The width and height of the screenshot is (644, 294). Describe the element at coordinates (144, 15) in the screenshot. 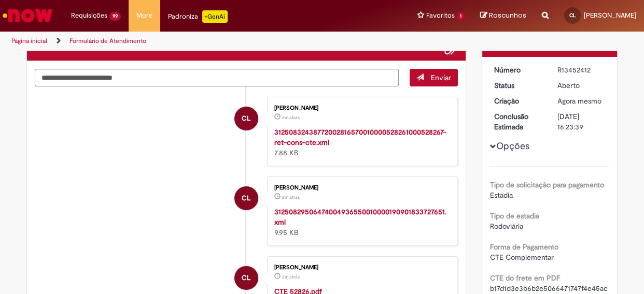

I see `span: More` at that location.